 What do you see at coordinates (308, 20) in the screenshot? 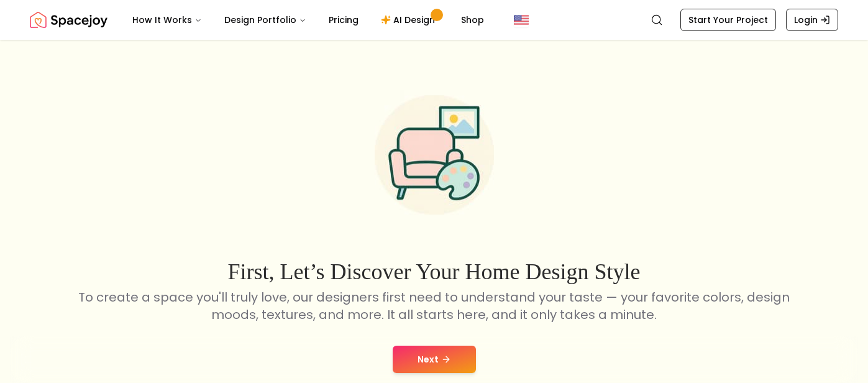
I see `nav: Main` at bounding box center [308, 20].